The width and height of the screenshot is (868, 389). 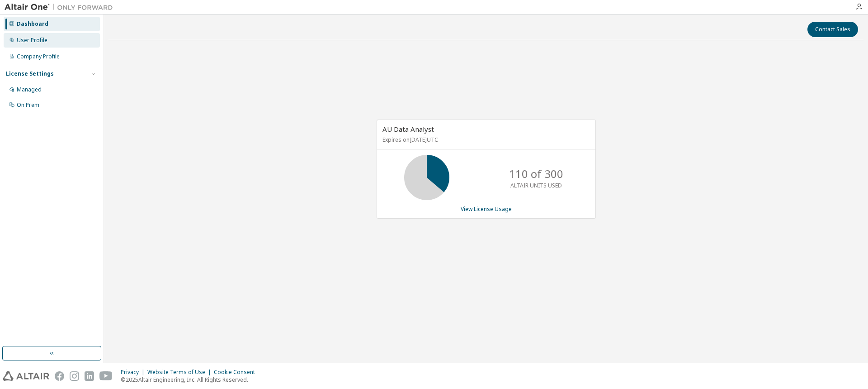 I want to click on div: Company Profile, so click(x=38, y=57).